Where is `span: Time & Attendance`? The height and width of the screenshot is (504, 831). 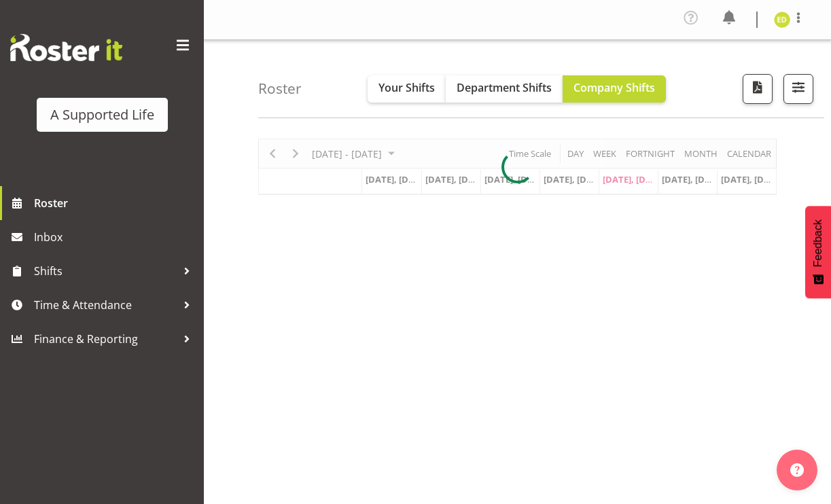
span: Time & Attendance is located at coordinates (106, 305).